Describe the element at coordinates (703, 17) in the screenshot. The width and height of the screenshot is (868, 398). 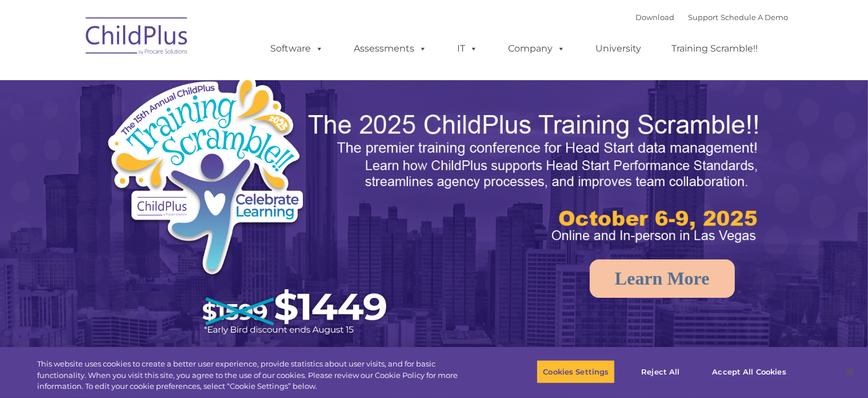
I see `a: Support` at that location.